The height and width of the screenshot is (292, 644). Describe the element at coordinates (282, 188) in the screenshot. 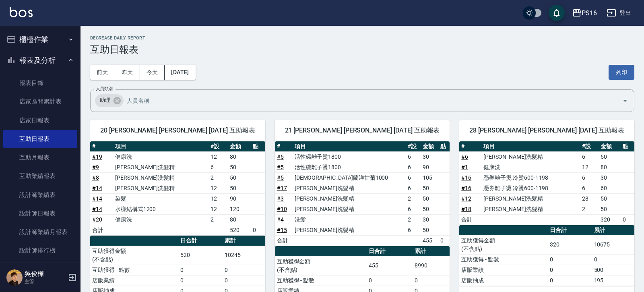

I see `a: #17` at that location.